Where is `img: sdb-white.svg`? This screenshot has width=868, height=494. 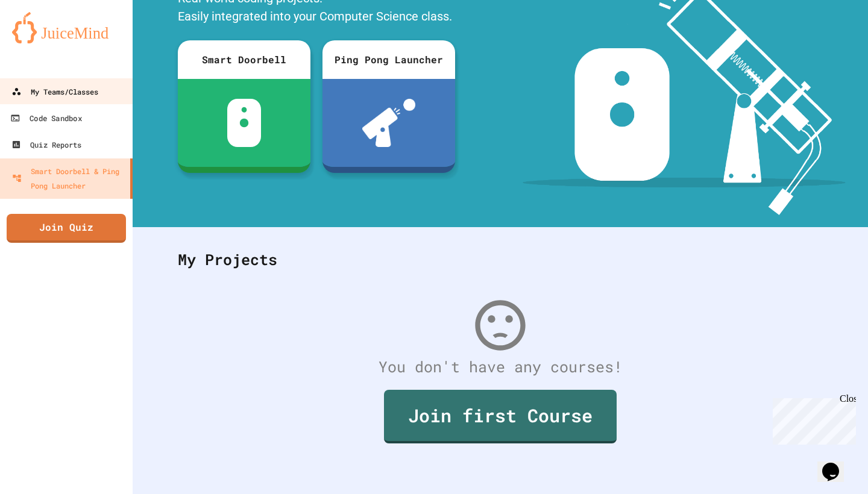 img: sdb-white.svg is located at coordinates (244, 123).